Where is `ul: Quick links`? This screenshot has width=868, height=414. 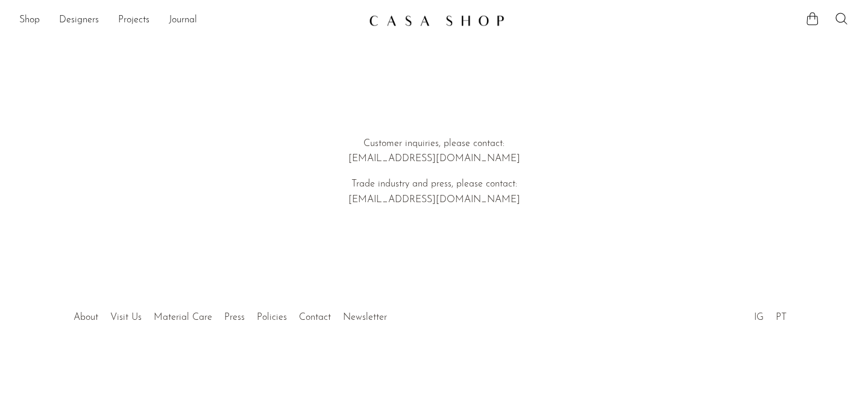
ul: Quick links is located at coordinates (230, 314).